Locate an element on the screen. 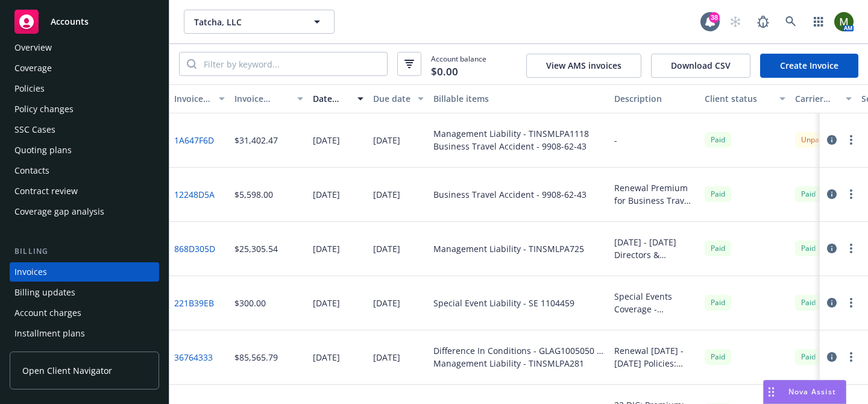  a: Installment plans is located at coordinates (84, 333).